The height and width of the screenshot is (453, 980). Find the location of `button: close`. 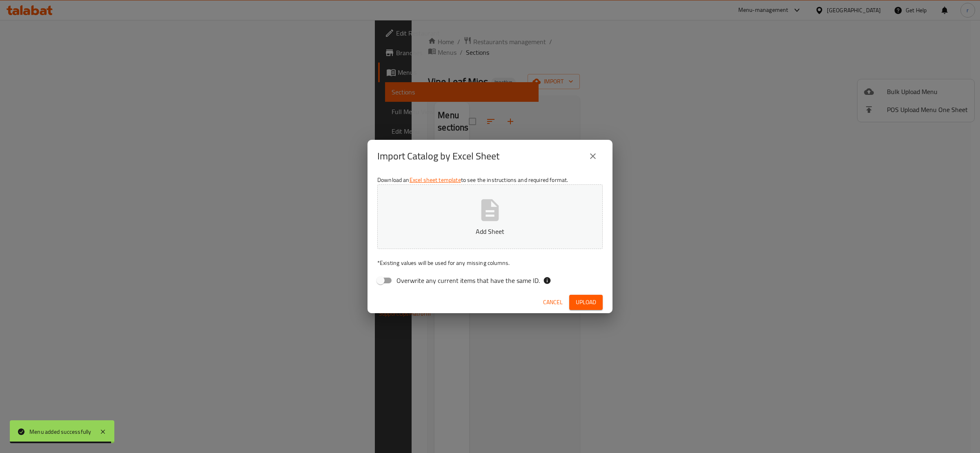

button: close is located at coordinates (593, 156).